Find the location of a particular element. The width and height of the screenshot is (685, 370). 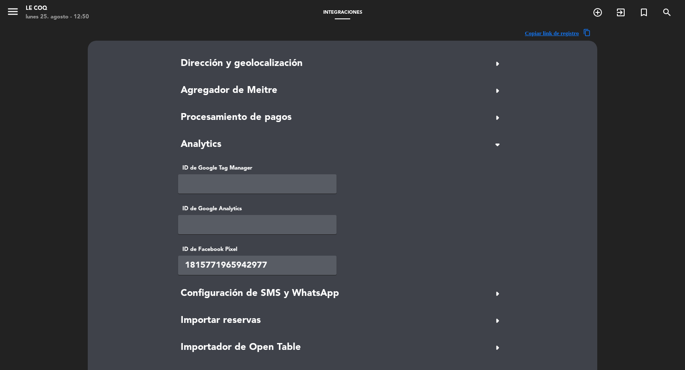

button: Dirección y geolocalizaciónarrow_right is located at coordinates (342, 64).